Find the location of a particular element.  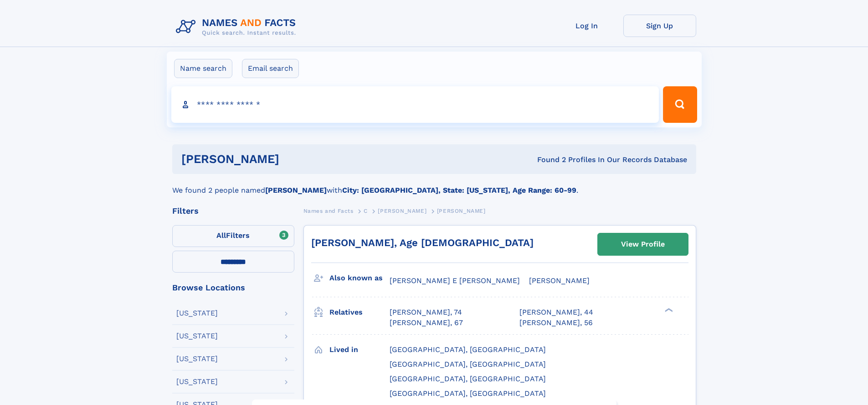

label: Email search is located at coordinates (270, 69).